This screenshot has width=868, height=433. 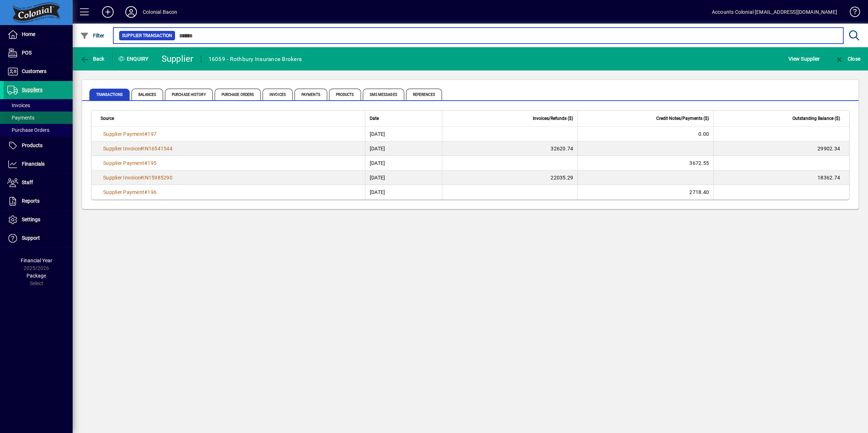 I want to click on a: Customers, so click(x=38, y=72).